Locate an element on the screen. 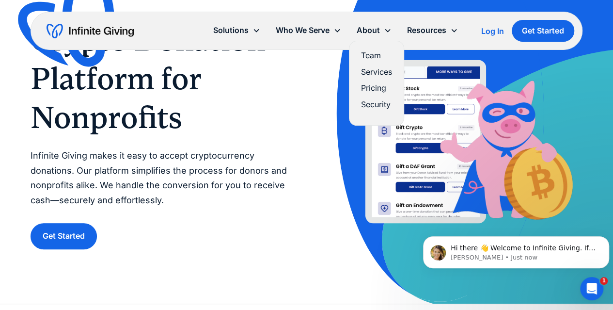 This screenshot has width=613, height=310. p: Infinite Giving makes it easy to accept cryptocurrency donations. Our platform simplifies the pro... is located at coordinates (158, 178).